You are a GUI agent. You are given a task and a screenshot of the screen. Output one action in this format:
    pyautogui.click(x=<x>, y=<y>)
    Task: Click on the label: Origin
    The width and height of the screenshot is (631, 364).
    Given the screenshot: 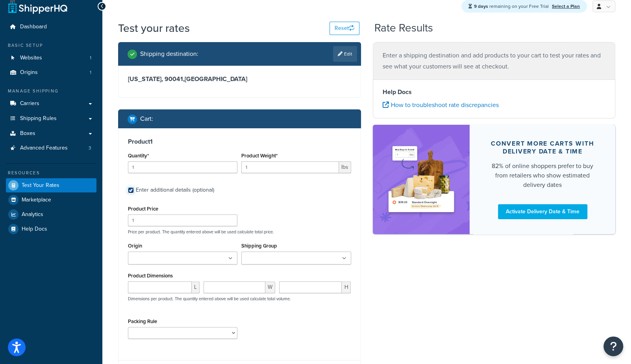 What is the action you would take?
    pyautogui.click(x=135, y=246)
    